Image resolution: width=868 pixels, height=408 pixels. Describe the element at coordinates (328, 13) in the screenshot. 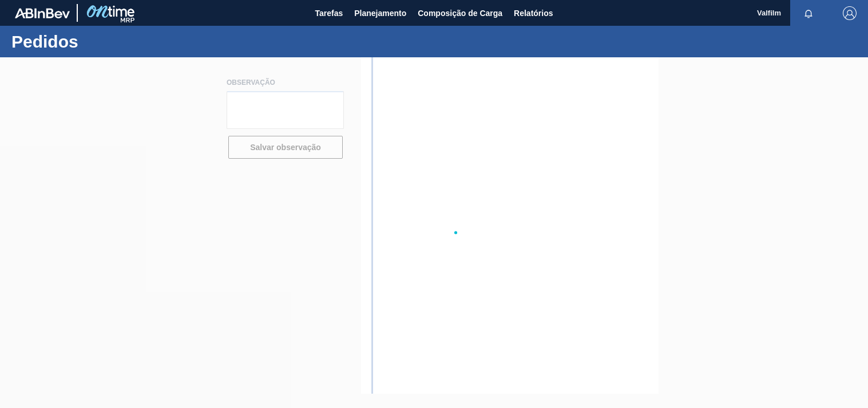

I see `span: Tarefas` at that location.